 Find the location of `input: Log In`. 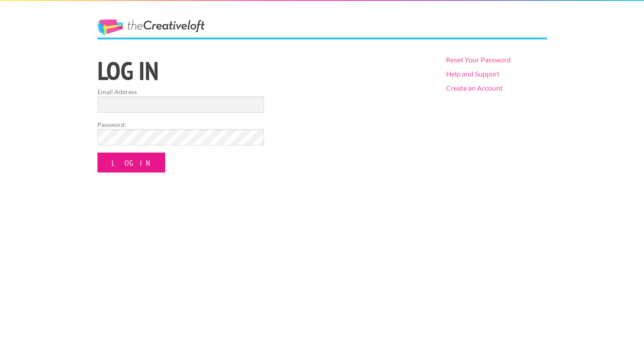

input: Log In is located at coordinates (131, 162).